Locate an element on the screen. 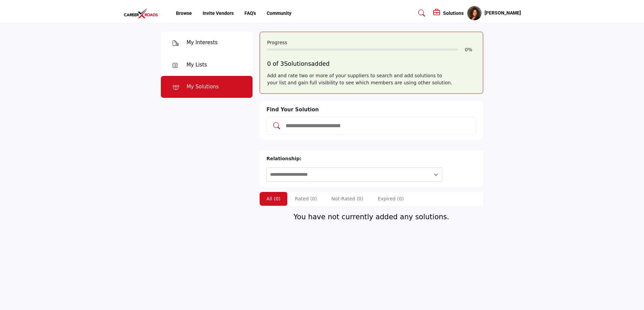 The image size is (644, 310). h5: Solutions is located at coordinates (453, 13).